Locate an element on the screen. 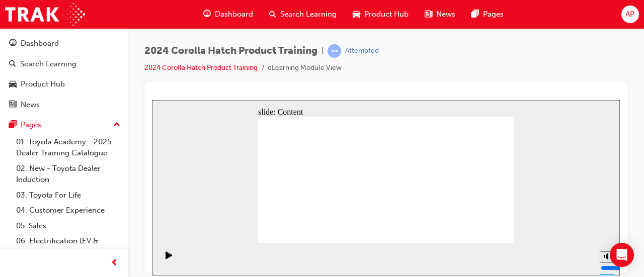 This screenshot has width=644, height=277. div: Attempted is located at coordinates (361, 51).